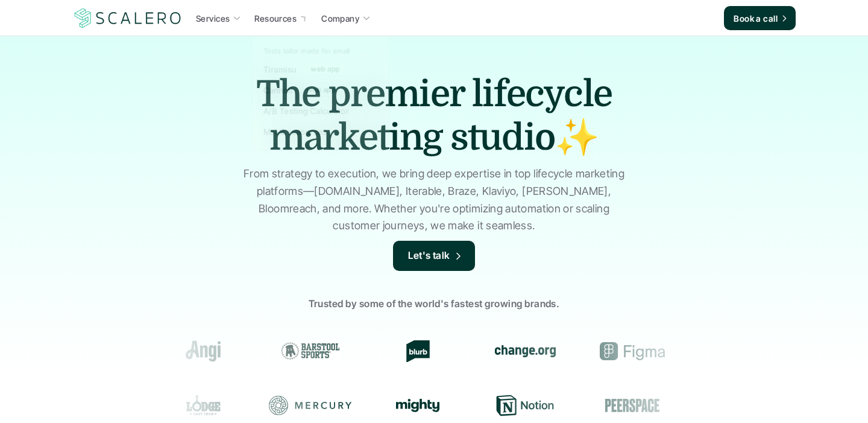  Describe the element at coordinates (756, 18) in the screenshot. I see `p: Book a call` at that location.